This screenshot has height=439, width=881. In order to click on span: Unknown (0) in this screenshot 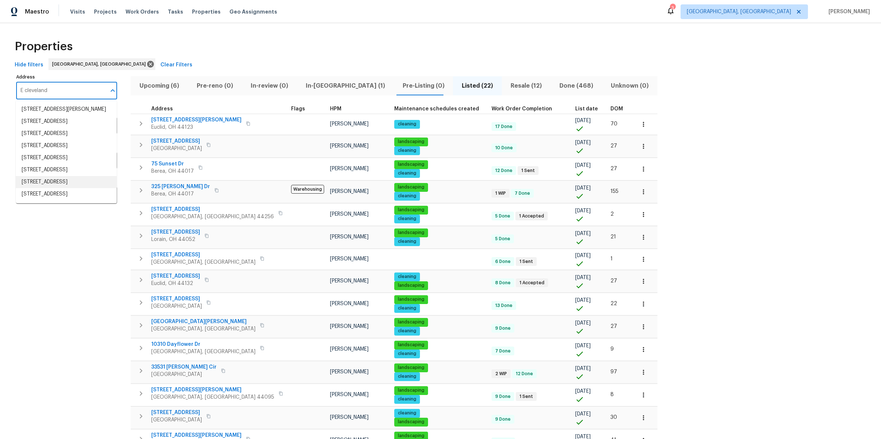, I will do `click(629, 86)`.